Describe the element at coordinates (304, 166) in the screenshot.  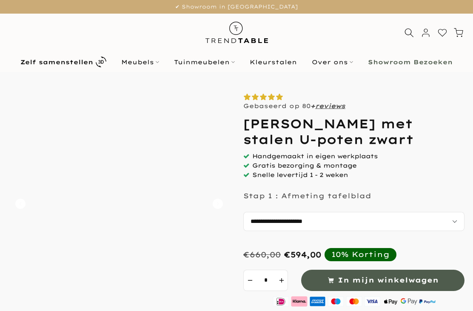
I see `span: Gratis bezorging & montage` at that location.